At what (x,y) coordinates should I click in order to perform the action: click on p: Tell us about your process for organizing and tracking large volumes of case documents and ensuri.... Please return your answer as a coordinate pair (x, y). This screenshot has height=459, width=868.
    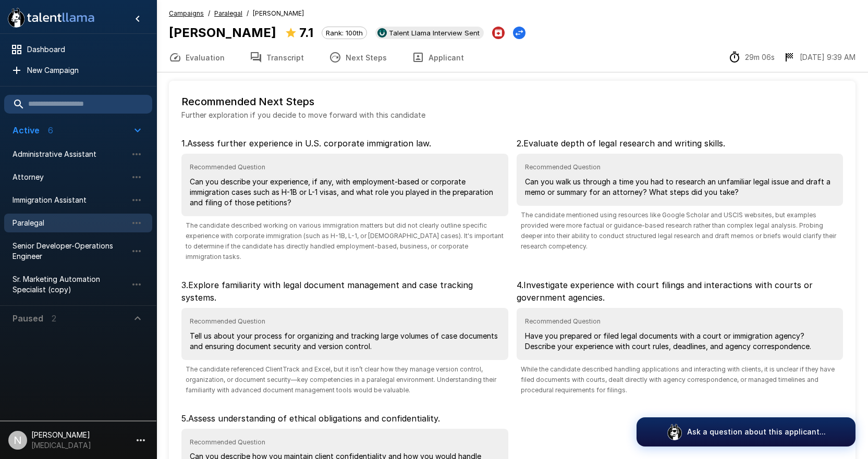
    Looking at the image, I should click on (345, 341).